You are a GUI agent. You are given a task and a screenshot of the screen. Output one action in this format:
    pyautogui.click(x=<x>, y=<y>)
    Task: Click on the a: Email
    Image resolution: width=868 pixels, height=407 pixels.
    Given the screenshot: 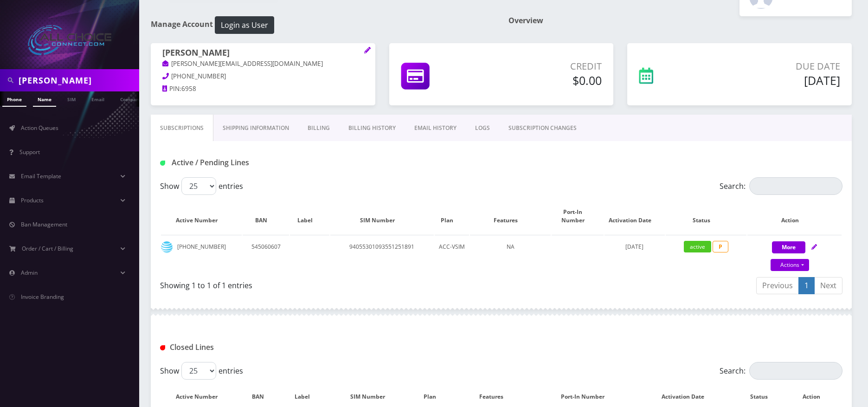 What is the action you would take?
    pyautogui.click(x=98, y=98)
    